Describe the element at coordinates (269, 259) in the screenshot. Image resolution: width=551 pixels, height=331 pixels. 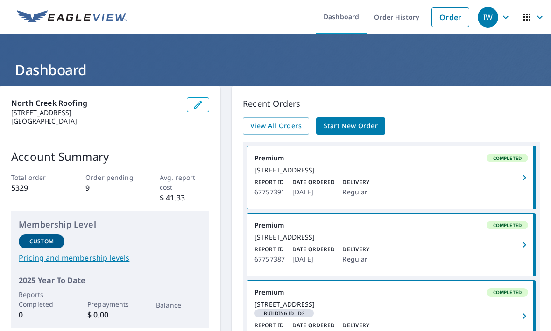
I see `p: 67757387` at that location.